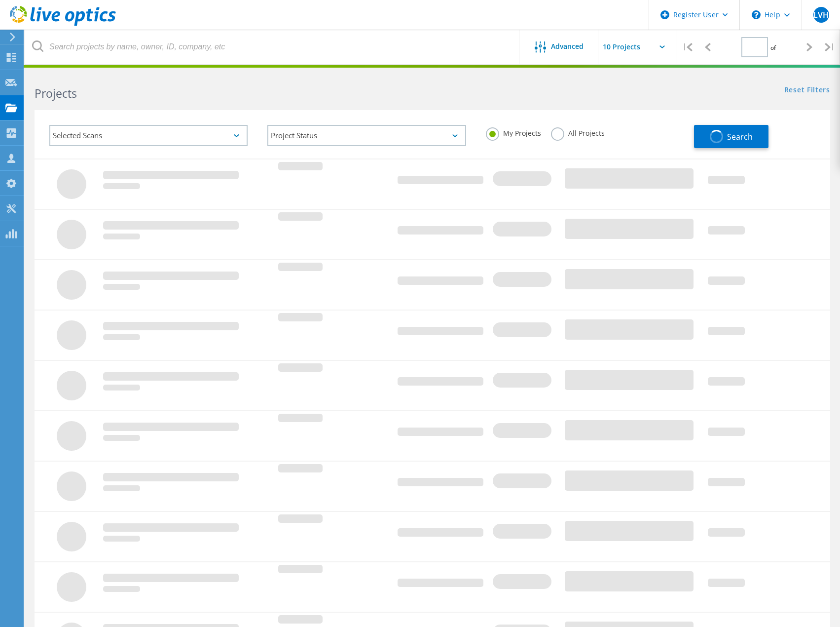 This screenshot has height=627, width=840. I want to click on span: Advanced, so click(567, 47).